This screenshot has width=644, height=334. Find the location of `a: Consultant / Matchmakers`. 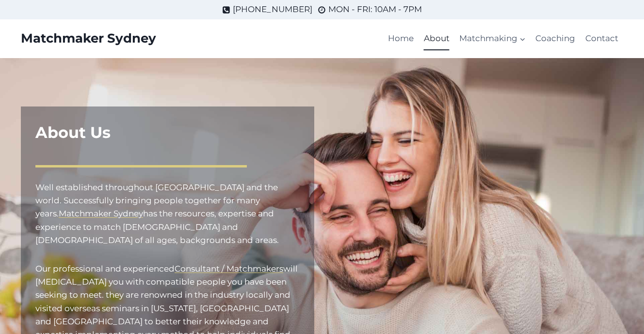

a: Consultant / Matchmakers is located at coordinates (229, 269).